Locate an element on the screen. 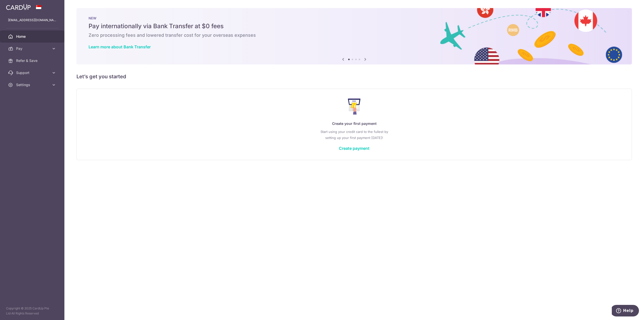  span: Home is located at coordinates (33, 37).